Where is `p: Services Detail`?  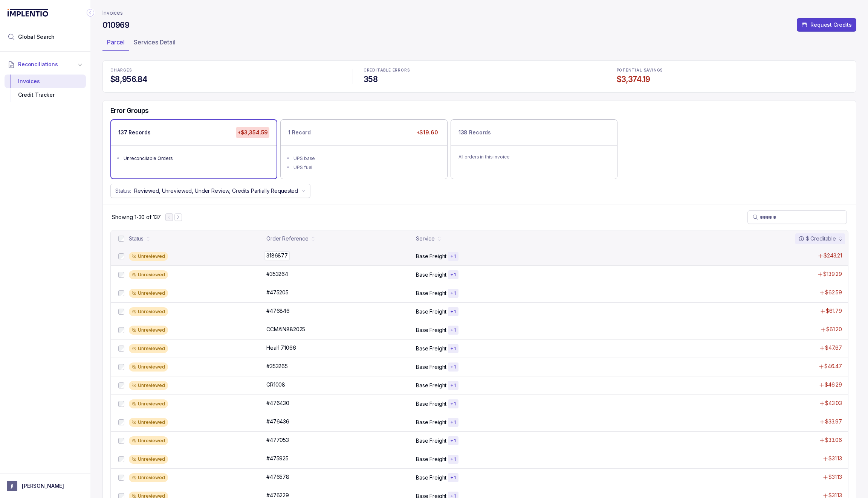
p: Services Detail is located at coordinates (155, 42).